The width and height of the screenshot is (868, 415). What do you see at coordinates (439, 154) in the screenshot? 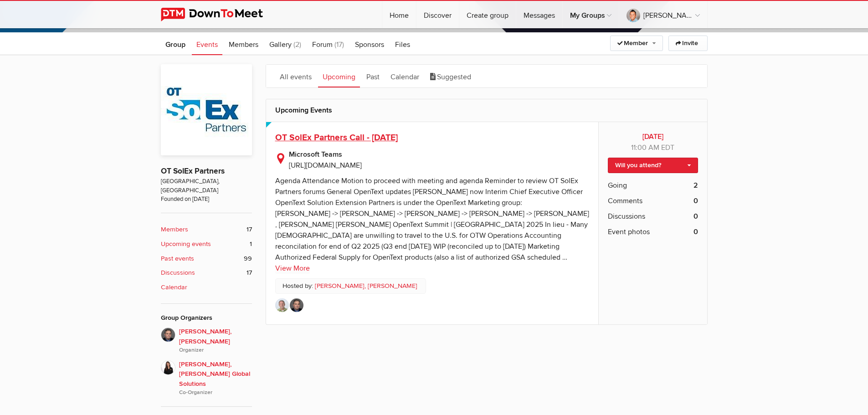
I see `b: Microsoft Teams` at bounding box center [439, 154].